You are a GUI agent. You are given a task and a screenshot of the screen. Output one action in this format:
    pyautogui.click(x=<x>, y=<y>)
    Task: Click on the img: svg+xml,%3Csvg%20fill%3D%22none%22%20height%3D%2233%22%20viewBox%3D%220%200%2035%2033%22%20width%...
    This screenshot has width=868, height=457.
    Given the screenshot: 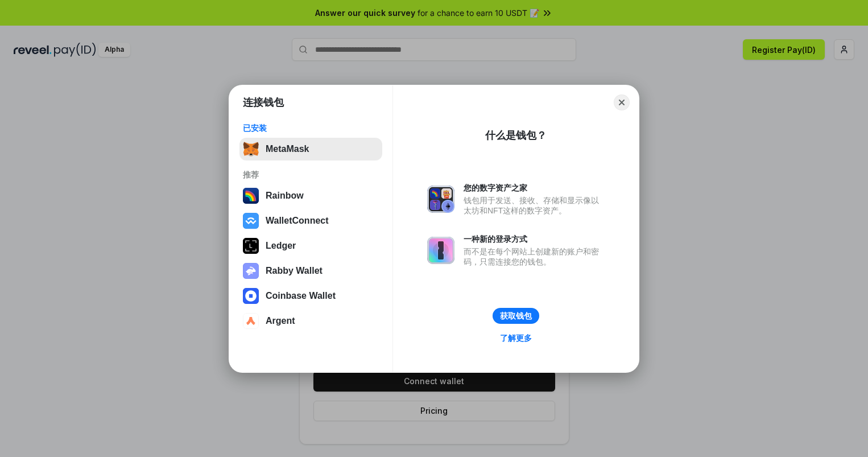 What is the action you would take?
    pyautogui.click(x=251, y=149)
    